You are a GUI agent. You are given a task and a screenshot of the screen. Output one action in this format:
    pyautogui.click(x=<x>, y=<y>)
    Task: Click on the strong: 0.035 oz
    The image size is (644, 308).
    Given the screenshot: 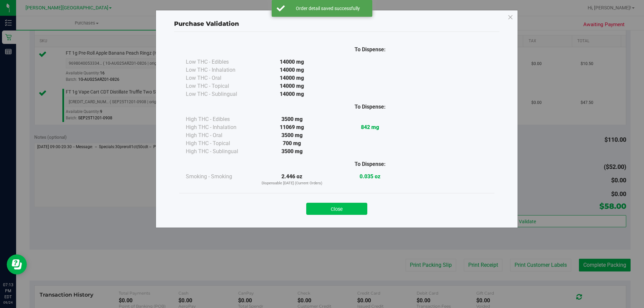 What is the action you would take?
    pyautogui.click(x=370, y=176)
    